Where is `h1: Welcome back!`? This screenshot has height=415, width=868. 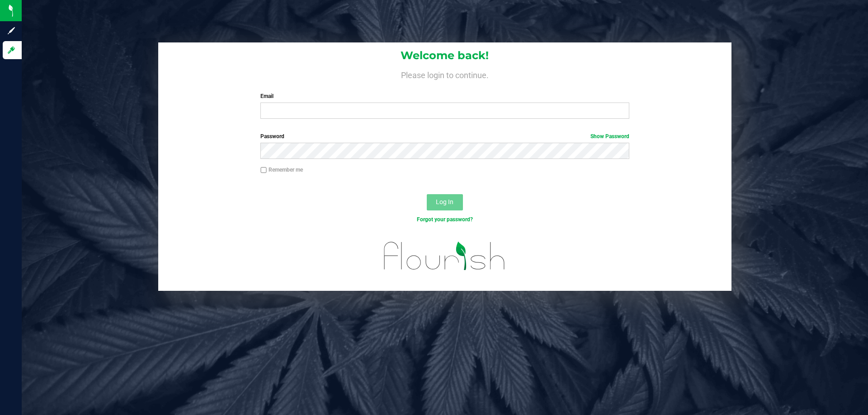
h1: Welcome back! is located at coordinates (445, 56).